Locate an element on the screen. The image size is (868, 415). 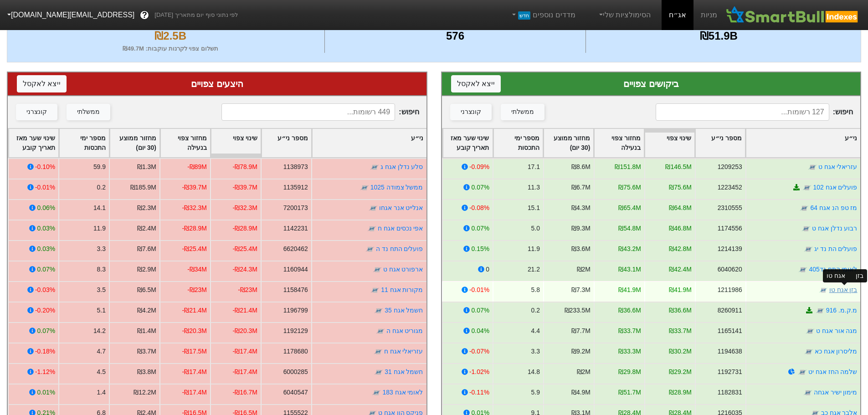
div: ₪2.4M is located at coordinates (147, 228).